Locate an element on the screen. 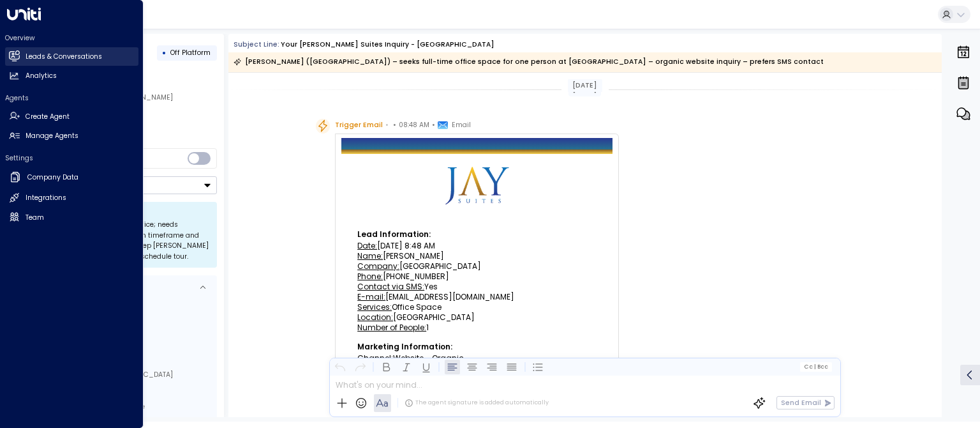  h2: Leads & Conversations is located at coordinates (63, 57).